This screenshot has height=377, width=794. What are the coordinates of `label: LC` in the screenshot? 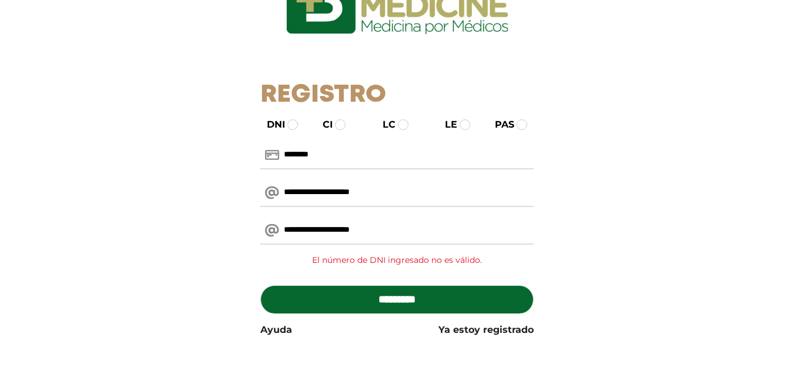 It's located at (384, 125).